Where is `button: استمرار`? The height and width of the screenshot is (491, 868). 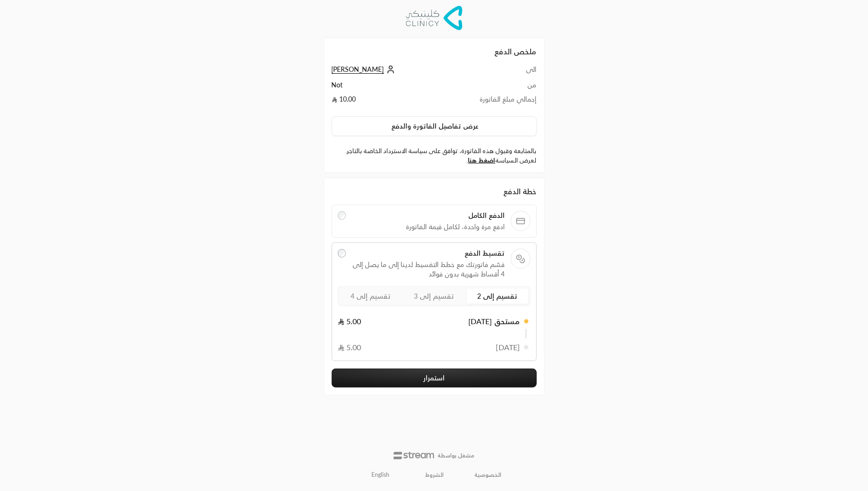 button: استمرار is located at coordinates (434, 378).